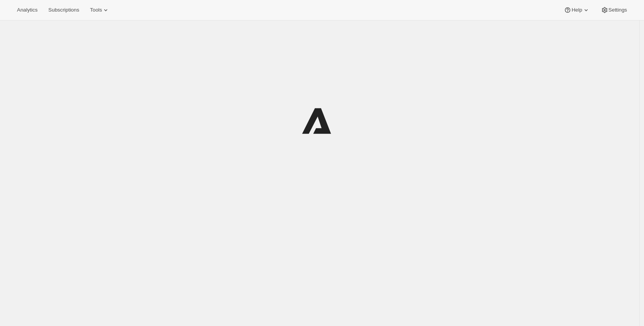 The image size is (644, 326). Describe the element at coordinates (100, 10) in the screenshot. I see `button: Tools` at that location.